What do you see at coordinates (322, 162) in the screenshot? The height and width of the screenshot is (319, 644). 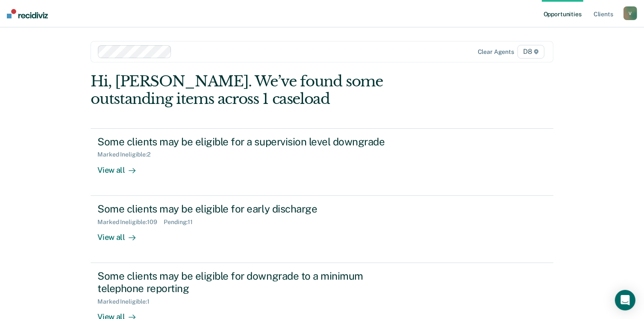 I see `a: Some clients may be eligible for a supervision level downgradeMarked Ineligible:2View all` at bounding box center [322, 162].